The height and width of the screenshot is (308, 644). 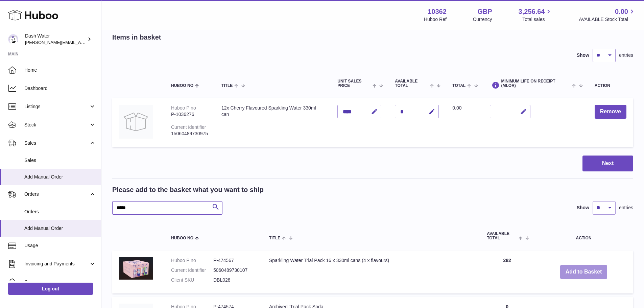 I want to click on dd: 5060489730107, so click(x=234, y=270).